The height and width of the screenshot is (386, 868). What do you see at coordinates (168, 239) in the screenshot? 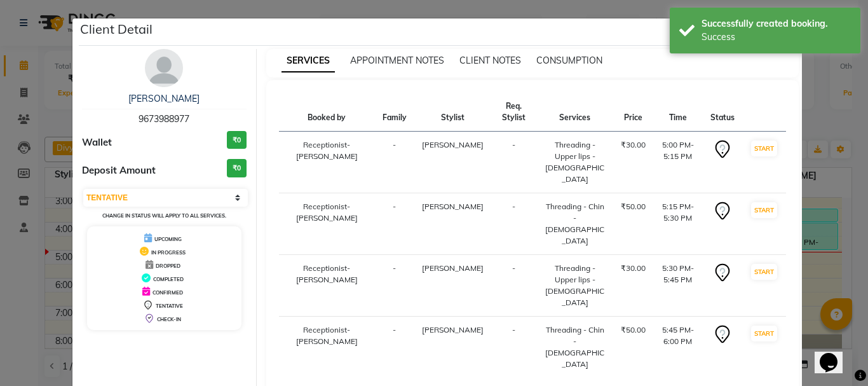
I see `span: UPCOMING` at bounding box center [168, 239].